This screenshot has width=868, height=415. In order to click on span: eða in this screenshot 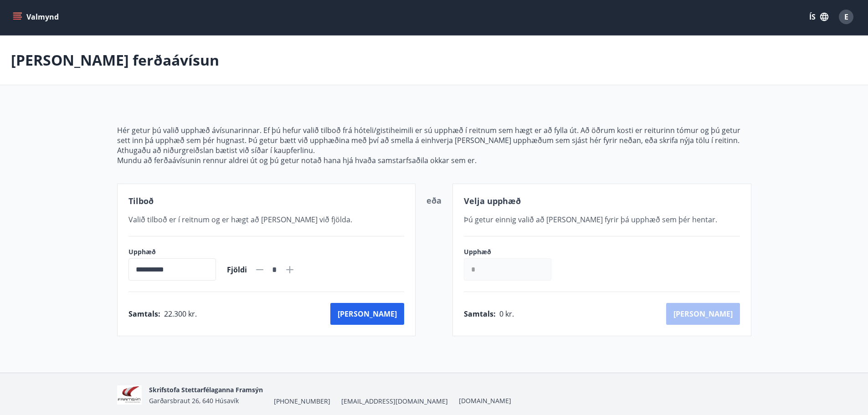, I will do `click(434, 200)`.